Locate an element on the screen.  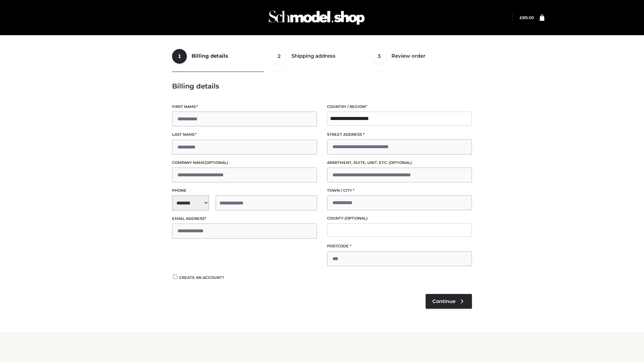
input: Create an account? is located at coordinates (175, 276).